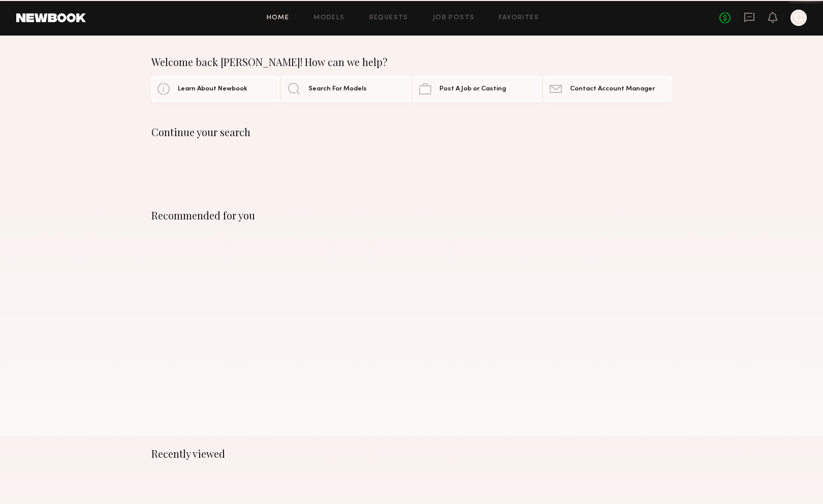  I want to click on div: Recently viewed, so click(412, 454).